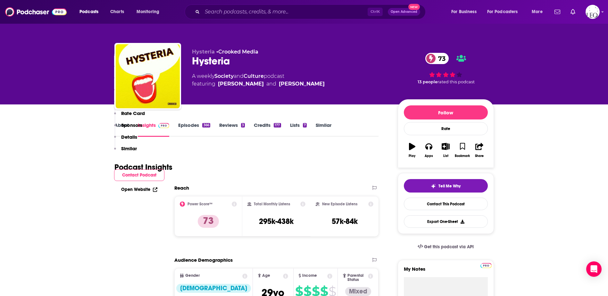  I want to click on button: tell me why sparkleTell Me Why, so click(446, 186).